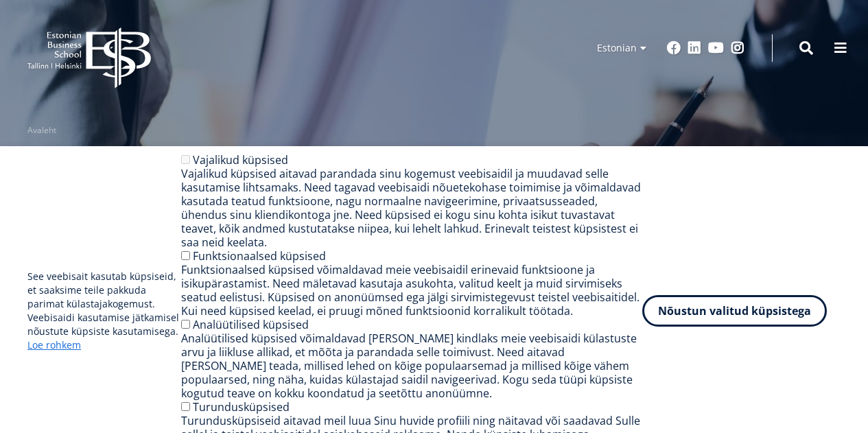  Describe the element at coordinates (104, 310) in the screenshot. I see `p: See veebisait kasutab küpsiseid, et saaksime teile pakkuda parimat külastajakogemust. Veebisaidi ...` at that location.